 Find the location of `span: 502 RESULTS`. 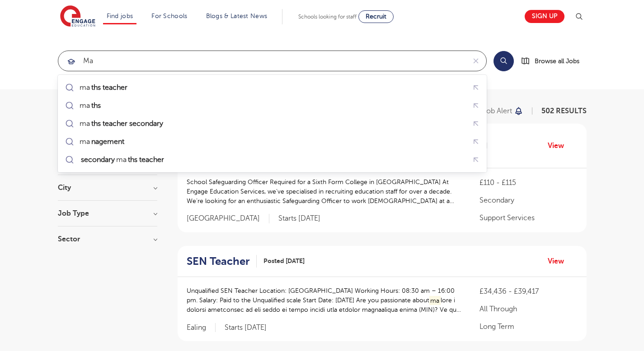

span: 502 RESULTS is located at coordinates (564, 111).